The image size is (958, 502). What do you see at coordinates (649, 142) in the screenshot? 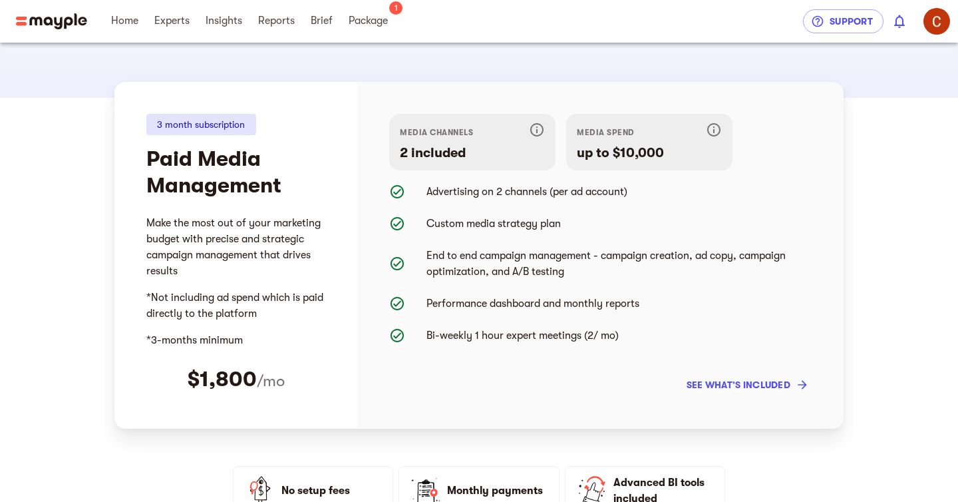
I see `div: Budget that you can spend at media channels, your package price is always calculated based on act...` at bounding box center [649, 142].